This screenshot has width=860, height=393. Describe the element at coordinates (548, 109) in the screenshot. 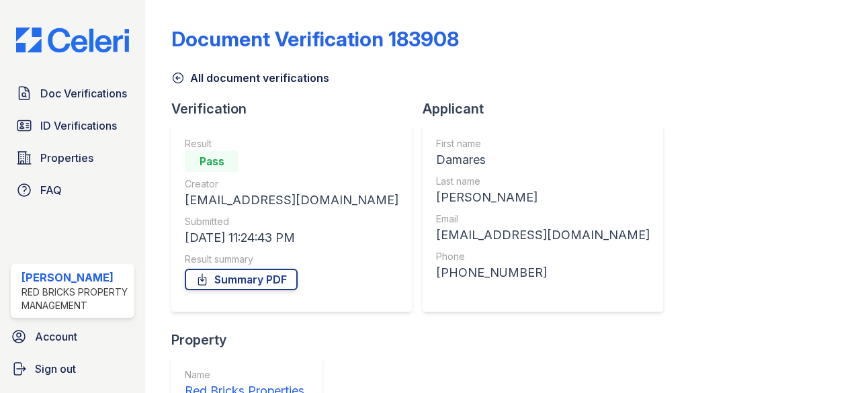

I see `div: Applicant` at that location.